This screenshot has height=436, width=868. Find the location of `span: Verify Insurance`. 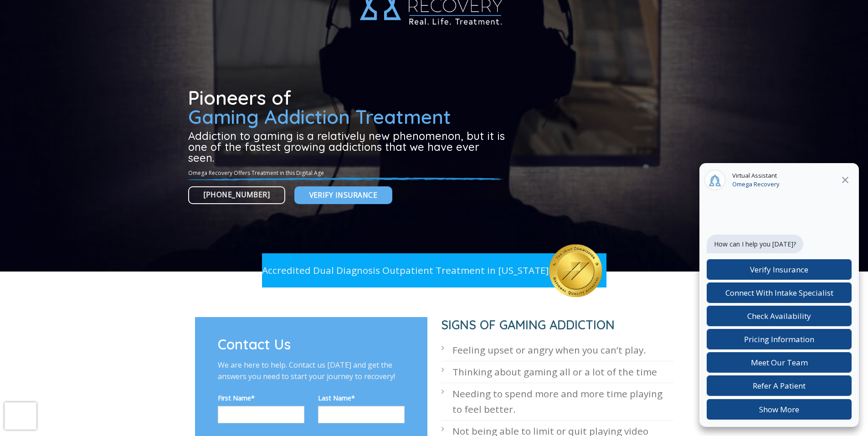

span: Verify Insurance is located at coordinates (343, 195).